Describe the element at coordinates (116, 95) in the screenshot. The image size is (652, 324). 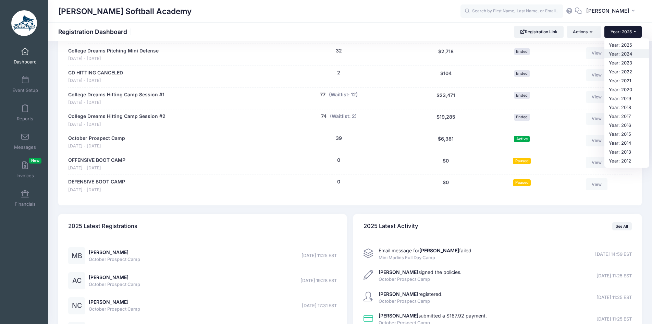
I see `a: College Dreams Hitting Camp Session #1` at that location.